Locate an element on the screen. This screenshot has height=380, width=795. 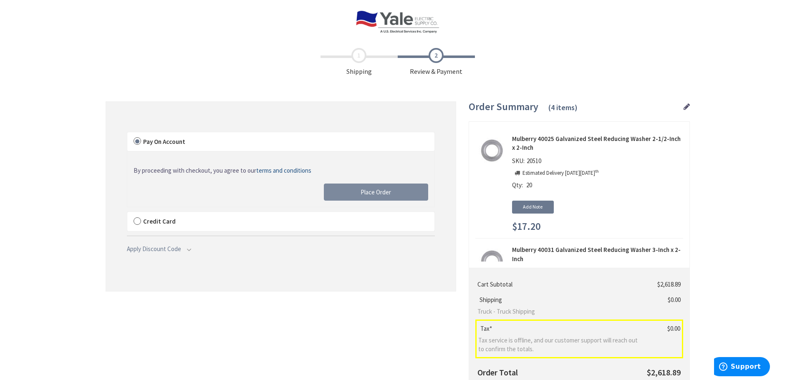
a: By proceeding with checkout, you agree to ourterms and conditions is located at coordinates (222, 170).